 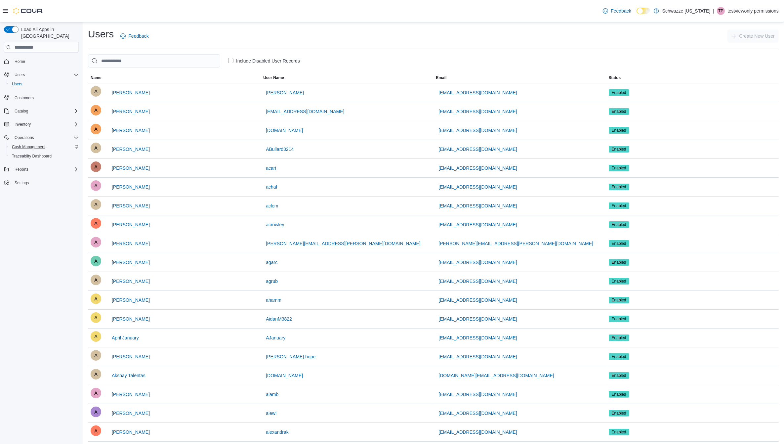 I want to click on span: achaf, so click(x=272, y=187).